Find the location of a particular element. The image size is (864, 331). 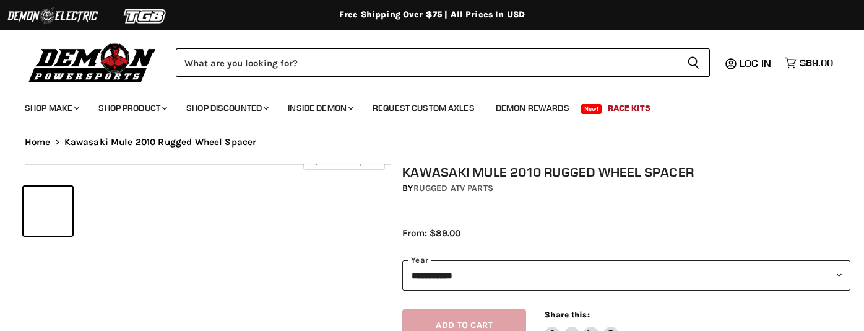

button: Search is located at coordinates (693, 63).